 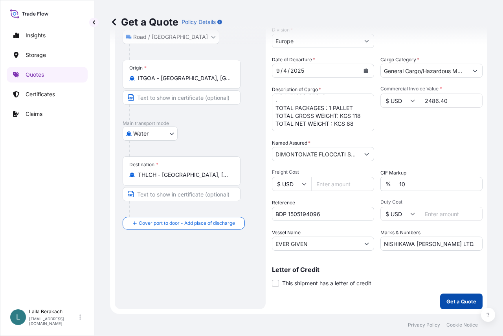 I want to click on input: Origin, so click(x=184, y=78).